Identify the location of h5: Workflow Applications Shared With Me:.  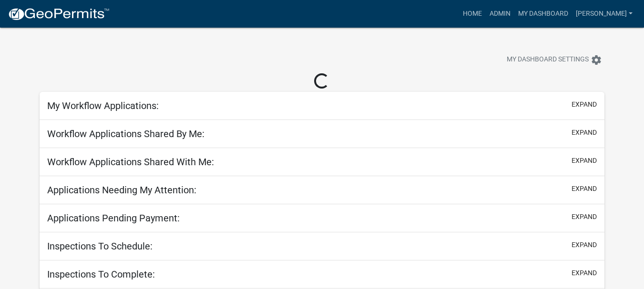
(131, 162).